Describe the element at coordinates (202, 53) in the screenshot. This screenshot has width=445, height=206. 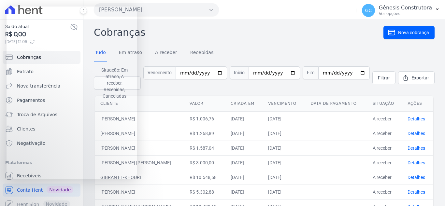
I see `a: Recebidas` at that location.